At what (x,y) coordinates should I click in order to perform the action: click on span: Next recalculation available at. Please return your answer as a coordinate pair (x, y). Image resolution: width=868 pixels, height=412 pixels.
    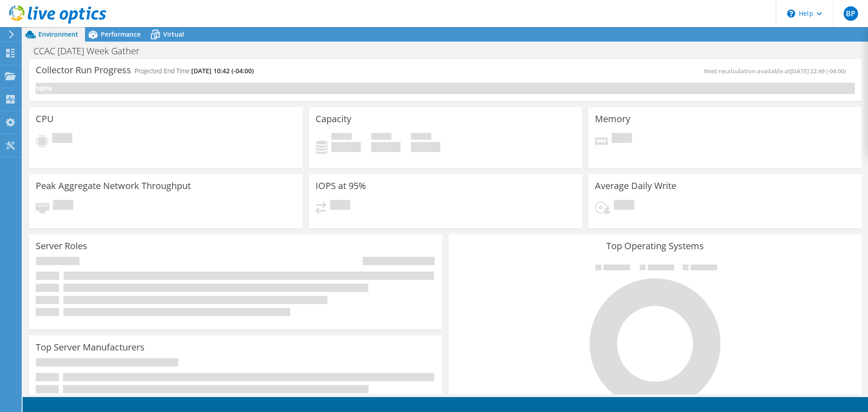
    Looking at the image, I should click on (777, 71).